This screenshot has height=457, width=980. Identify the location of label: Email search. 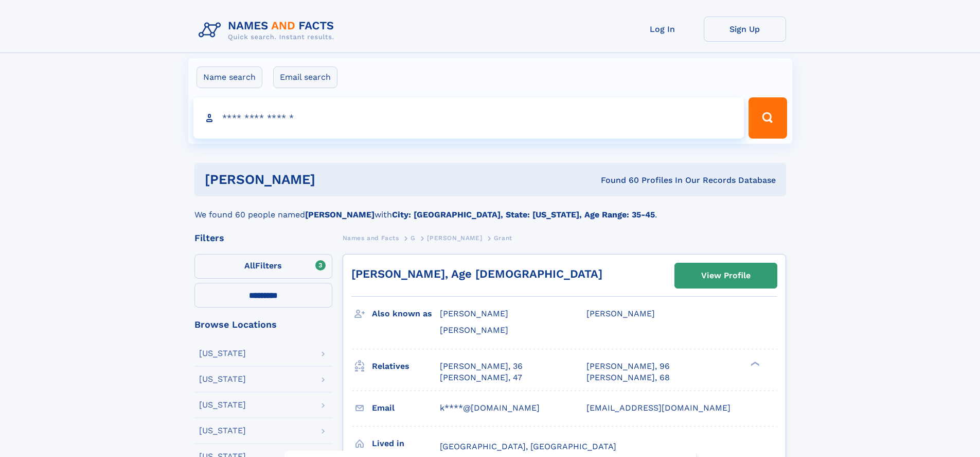
(305, 77).